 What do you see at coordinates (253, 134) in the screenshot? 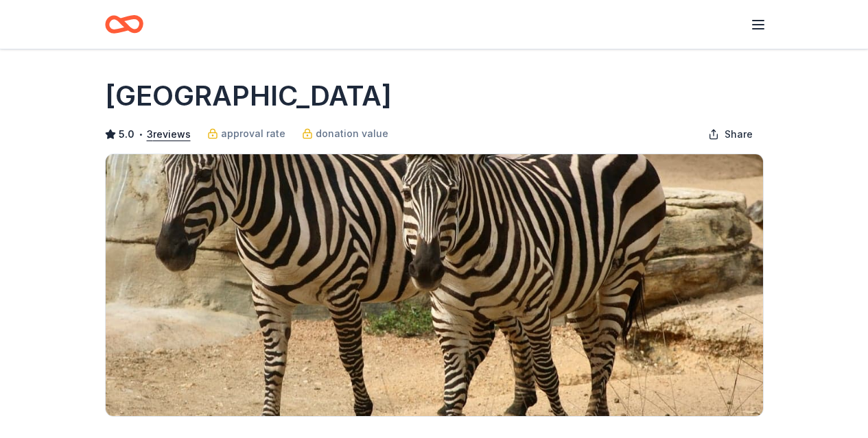
I see `span: approval rate` at bounding box center [253, 134].